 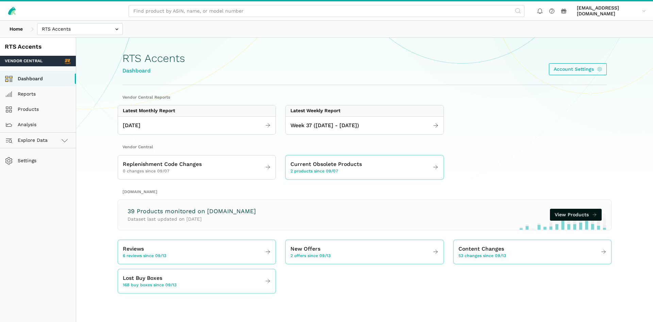 I want to click on a: Lost Buy Boxes 168 buy boxes since 09/13, so click(x=197, y=281).